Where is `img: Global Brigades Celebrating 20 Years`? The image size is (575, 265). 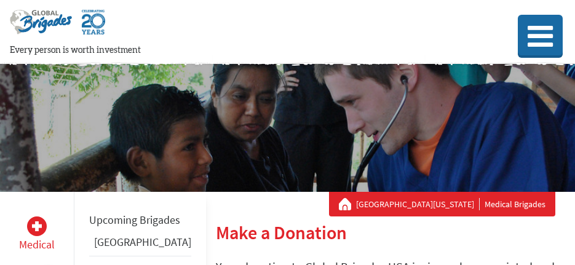
img: Global Brigades Celebrating 20 Years is located at coordinates (93, 27).